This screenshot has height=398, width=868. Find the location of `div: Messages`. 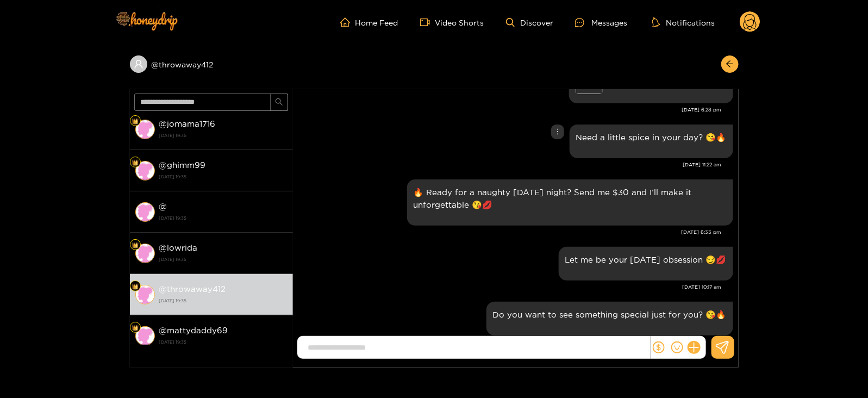

div: Messages is located at coordinates (601, 22).